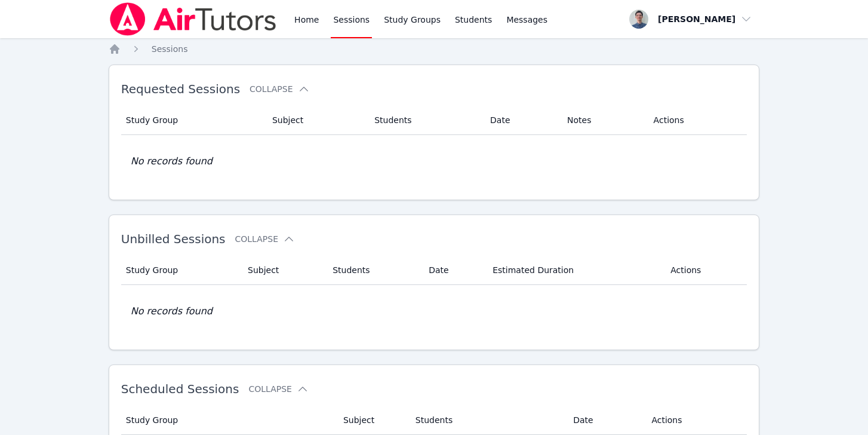 This screenshot has height=435, width=868. What do you see at coordinates (169, 49) in the screenshot?
I see `a: Sessions` at bounding box center [169, 49].